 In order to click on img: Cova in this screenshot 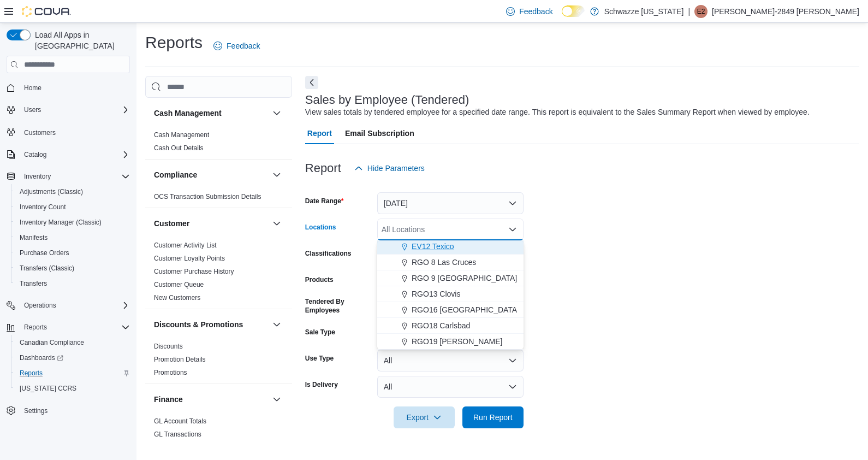, I will do `click(46, 11)`.